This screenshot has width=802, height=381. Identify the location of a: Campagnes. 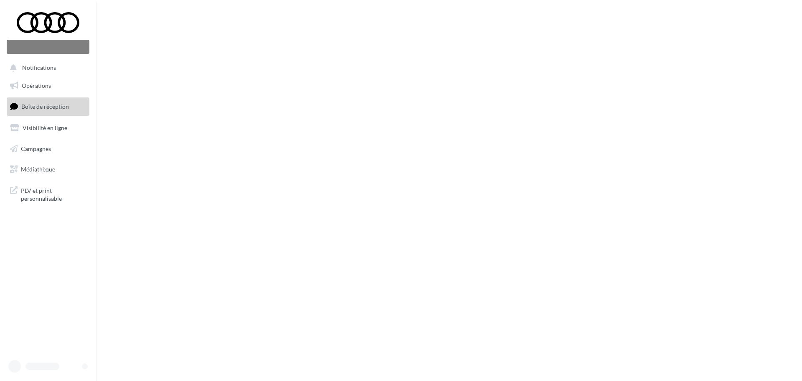
(48, 149).